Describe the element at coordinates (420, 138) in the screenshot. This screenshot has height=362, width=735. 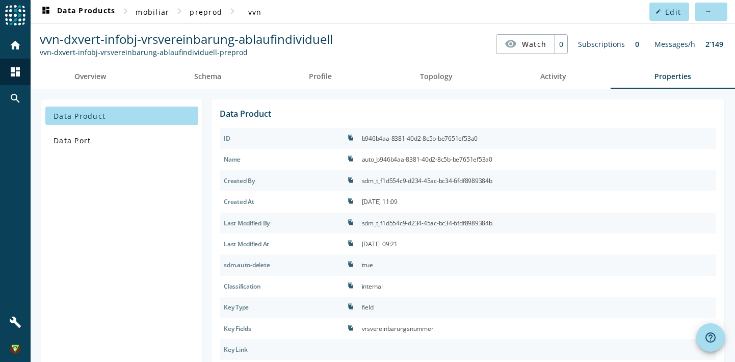
I see `div: b946b4aa-8381-40d2-8c5b-be7651ef53a0` at that location.